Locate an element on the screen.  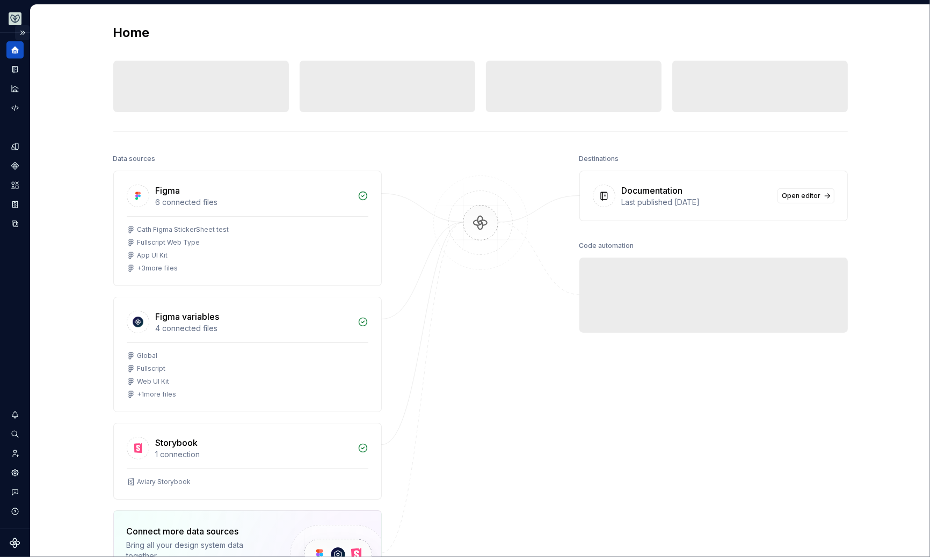
span: Open editor is located at coordinates (802, 196).